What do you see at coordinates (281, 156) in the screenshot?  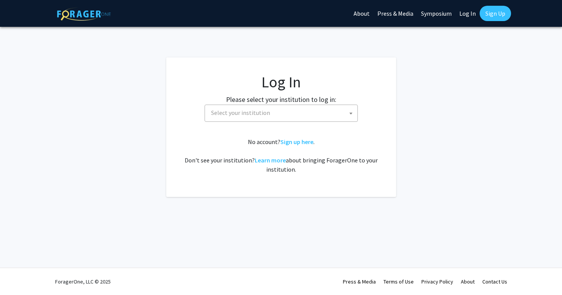 I see `div: No account? . Don't see your institution? about bringing ForagerOne to your institution.` at bounding box center [281, 156].